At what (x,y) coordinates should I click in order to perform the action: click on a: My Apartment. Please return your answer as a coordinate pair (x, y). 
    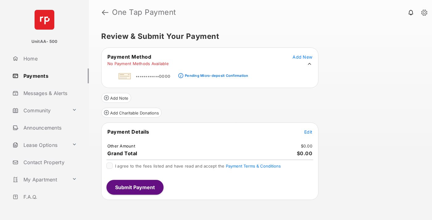
    Looking at the image, I should click on (39, 179).